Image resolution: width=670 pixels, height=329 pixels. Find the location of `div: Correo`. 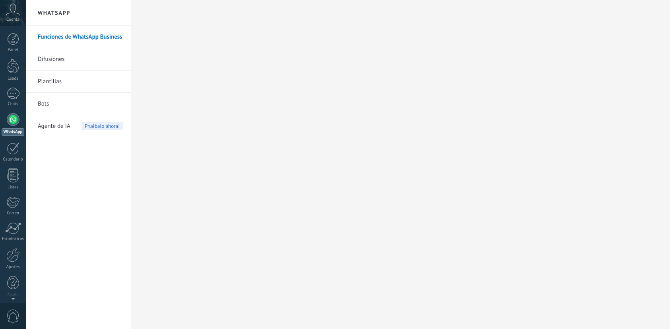

div: Correo is located at coordinates (13, 213).